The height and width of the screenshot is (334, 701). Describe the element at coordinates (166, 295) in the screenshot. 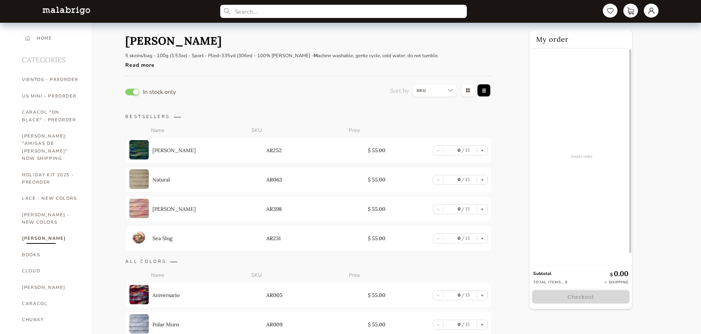

I see `p: Aniversario` at that location.